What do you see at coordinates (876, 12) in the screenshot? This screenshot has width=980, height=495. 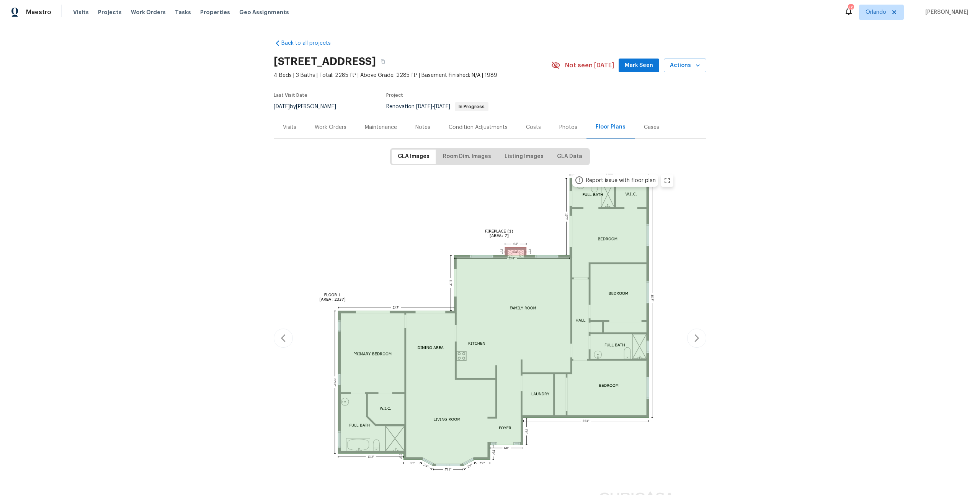 I see `span: Orlando` at bounding box center [876, 12].